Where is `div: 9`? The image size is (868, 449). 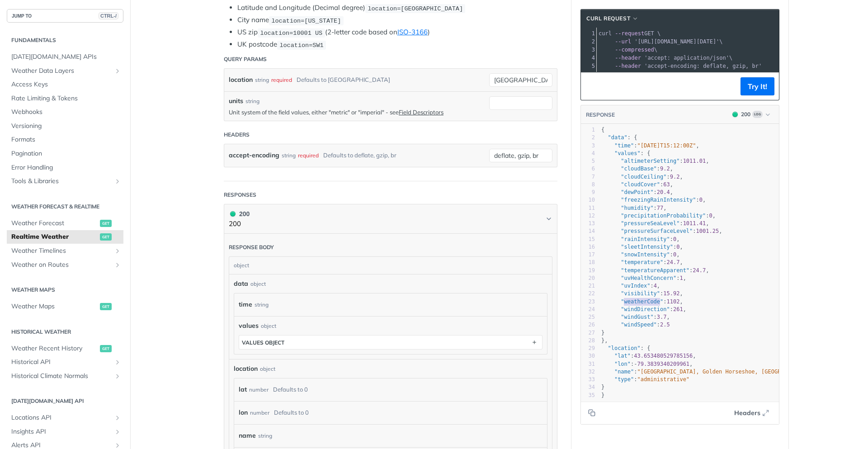
div: 9 is located at coordinates (588, 192).